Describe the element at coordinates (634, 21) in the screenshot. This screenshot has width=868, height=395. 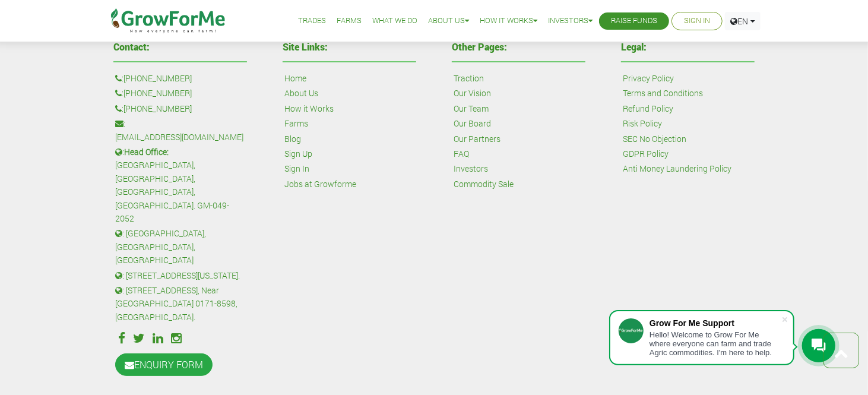
I see `a: Raise Funds` at that location.